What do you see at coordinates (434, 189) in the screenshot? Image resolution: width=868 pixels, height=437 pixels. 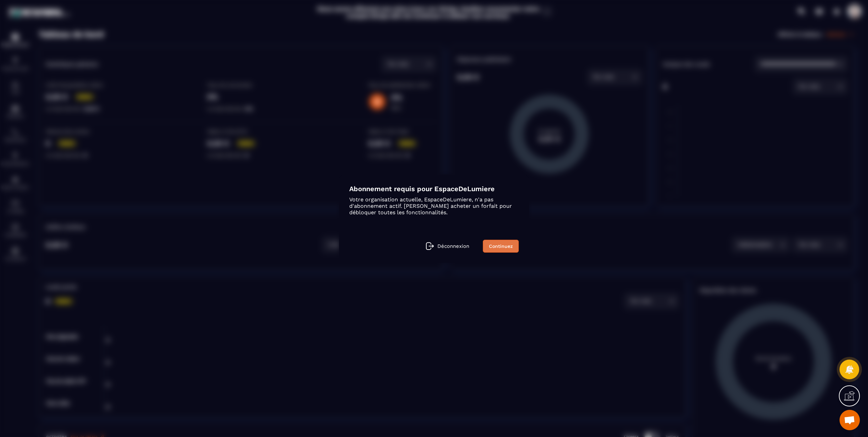 I see `h4: Abonnement requis pour EspaceDeLumiere` at bounding box center [434, 189].